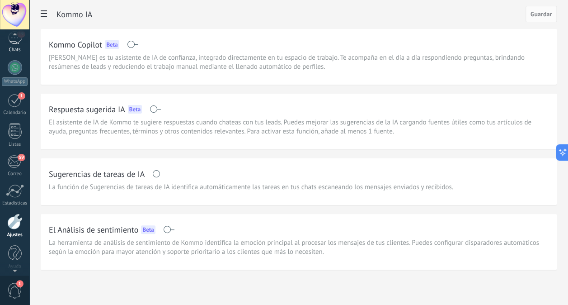  I want to click on div: Chats, so click(15, 50).